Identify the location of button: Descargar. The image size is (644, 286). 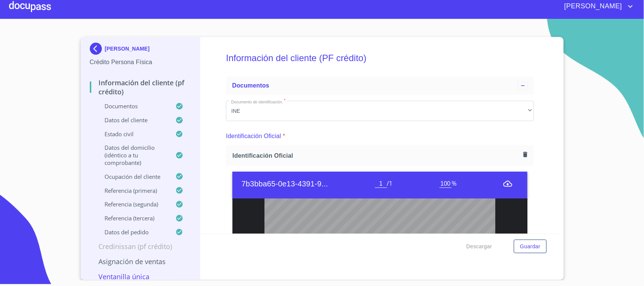
(479, 246).